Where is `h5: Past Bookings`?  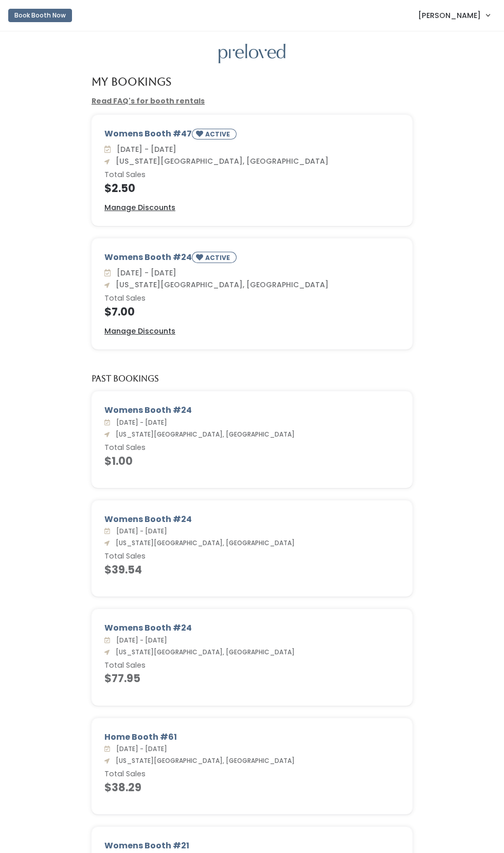
h5: Past Bookings is located at coordinates (125, 379).